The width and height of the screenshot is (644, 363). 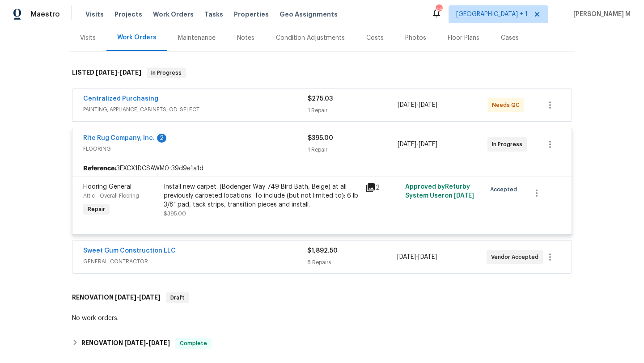 What do you see at coordinates (195, 261) in the screenshot?
I see `span: GENERAL_CONTRACTOR` at bounding box center [195, 261].